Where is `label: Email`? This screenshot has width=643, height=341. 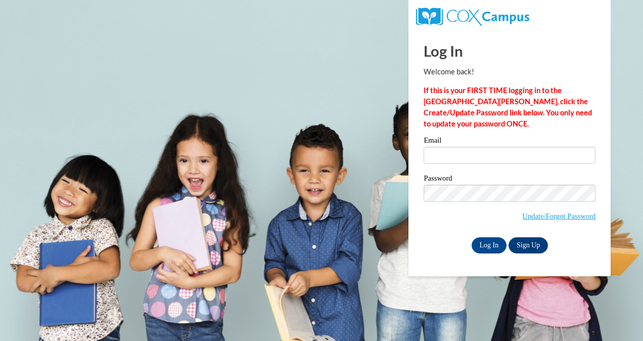 label: Email is located at coordinates (509, 142).